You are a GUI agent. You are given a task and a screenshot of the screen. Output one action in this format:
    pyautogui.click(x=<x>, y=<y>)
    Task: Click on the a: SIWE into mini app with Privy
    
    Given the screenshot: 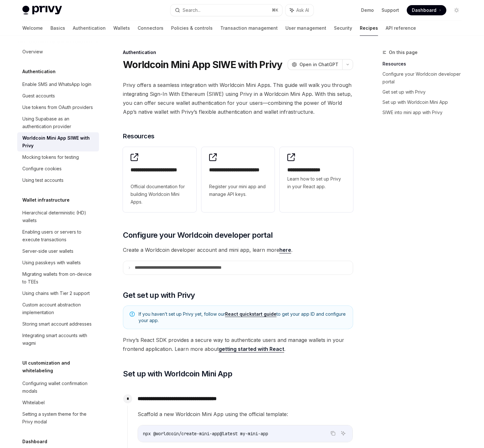 What is the action you would take?
    pyautogui.click(x=425, y=113)
    